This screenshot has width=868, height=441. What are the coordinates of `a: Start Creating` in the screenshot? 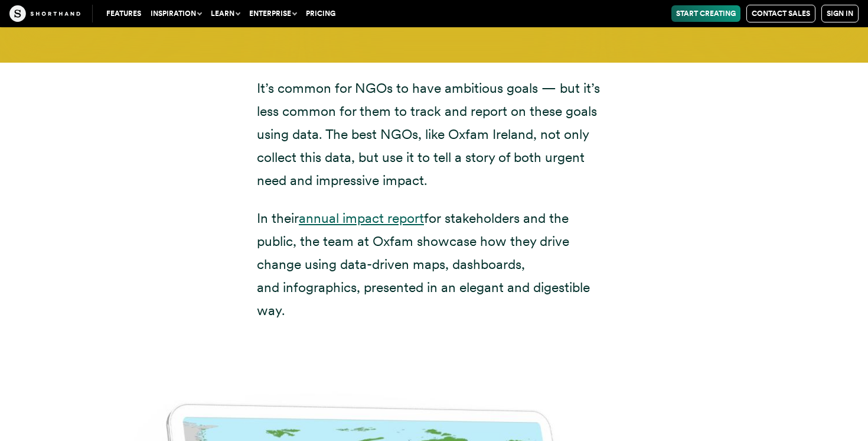 It's located at (705, 14).